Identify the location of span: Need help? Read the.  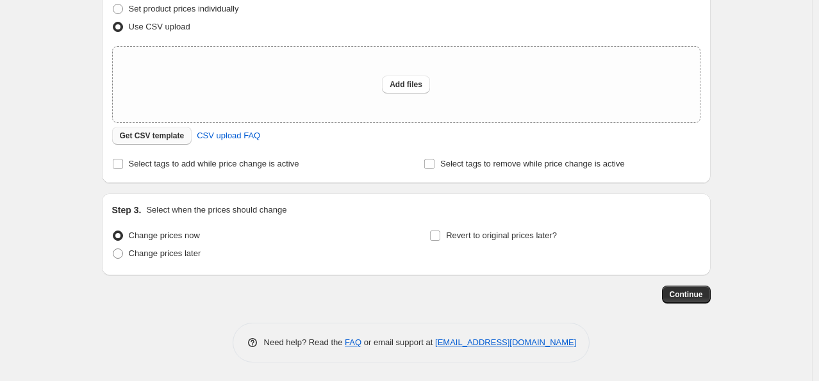
(304, 342).